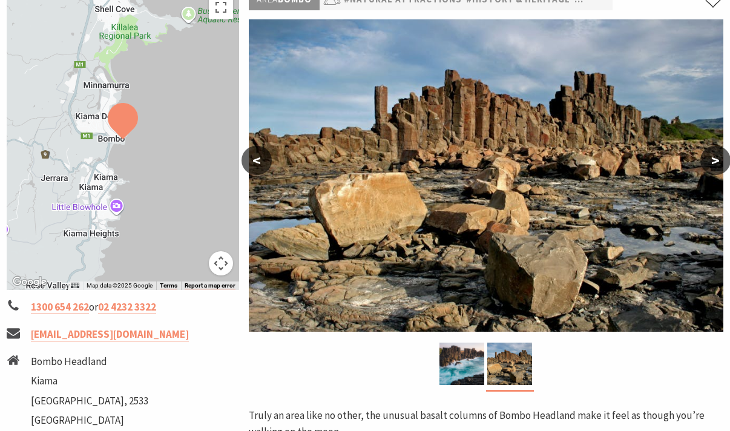 The height and width of the screenshot is (431, 730). I want to click on span: Map data ©2025 Google, so click(119, 285).